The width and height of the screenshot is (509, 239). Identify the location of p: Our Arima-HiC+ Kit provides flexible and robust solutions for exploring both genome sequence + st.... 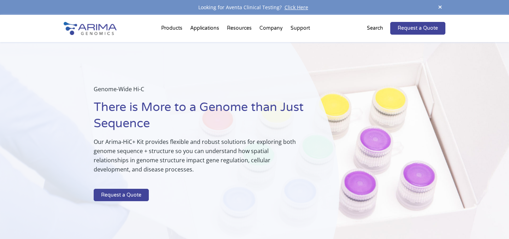
(199, 158).